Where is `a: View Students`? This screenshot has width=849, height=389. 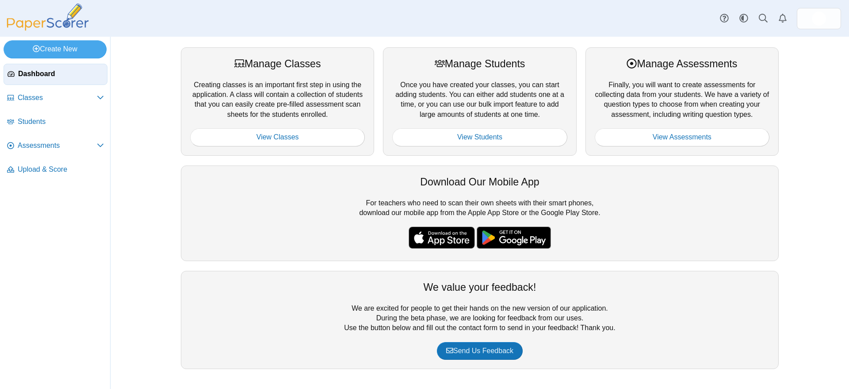
a: View Students is located at coordinates (480, 137).